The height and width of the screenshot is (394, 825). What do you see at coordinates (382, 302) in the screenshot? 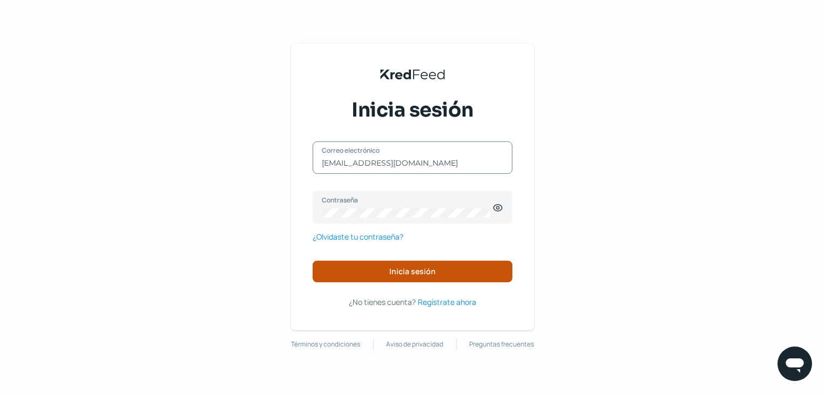
I see `span: ¿No tienes cuenta?` at bounding box center [382, 302].